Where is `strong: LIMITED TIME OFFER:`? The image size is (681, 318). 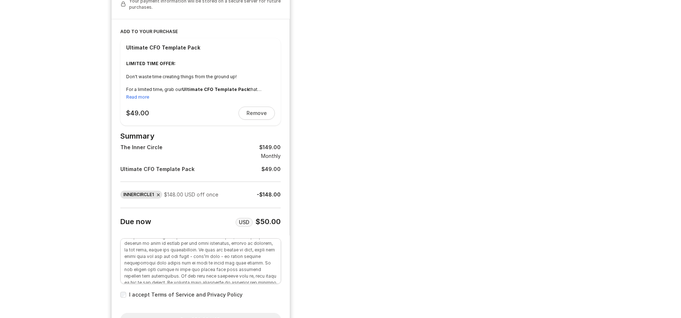 strong: LIMITED TIME OFFER: is located at coordinates (151, 63).